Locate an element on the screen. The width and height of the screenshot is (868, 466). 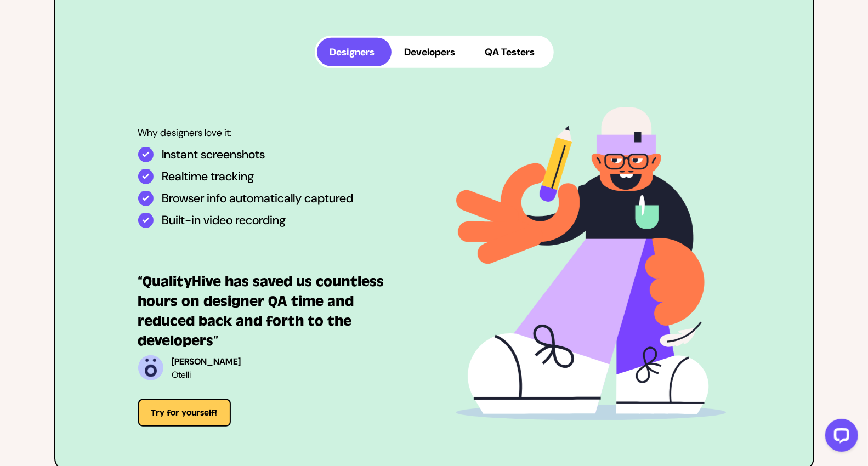
p: Built-in video recording is located at coordinates (224, 221).